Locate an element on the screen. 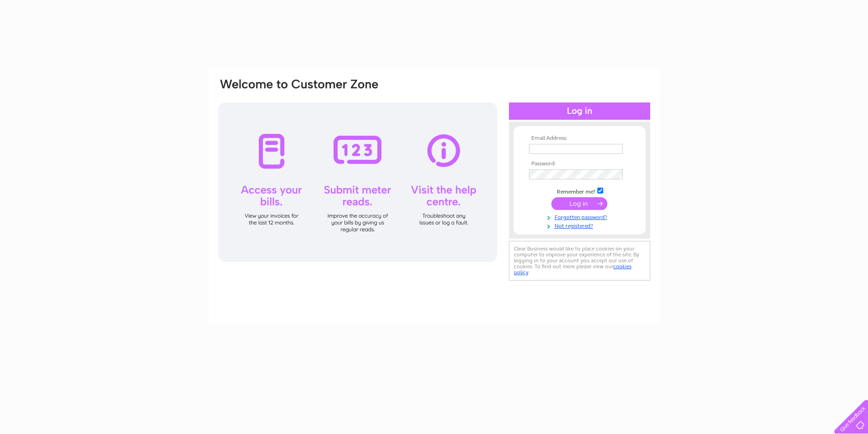 The image size is (868, 434). div: Clear Business would like to place cookies on your computer to improve your experience of the sit... is located at coordinates (580, 260).